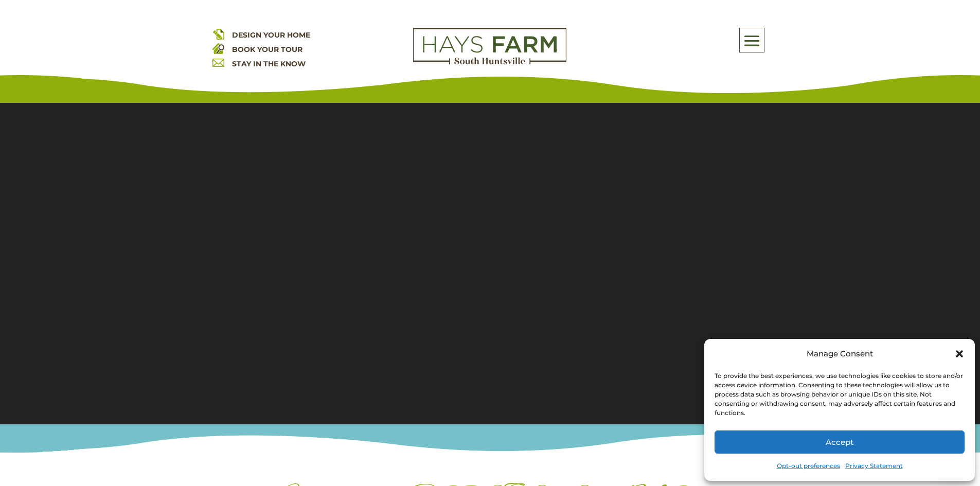 Image resolution: width=980 pixels, height=486 pixels. Describe the element at coordinates (218, 48) in the screenshot. I see `img: book your home tour` at that location.